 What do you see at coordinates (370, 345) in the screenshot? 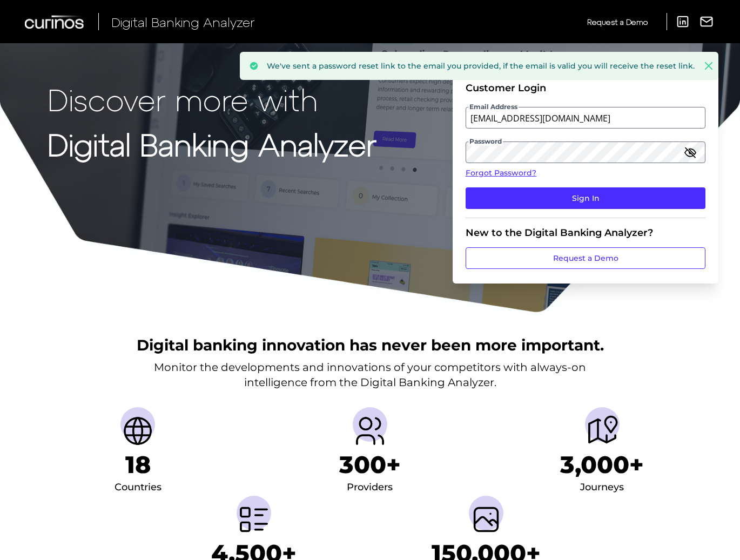
I see `h2: Digital banking innovation has never been more important.` at bounding box center [370, 345].